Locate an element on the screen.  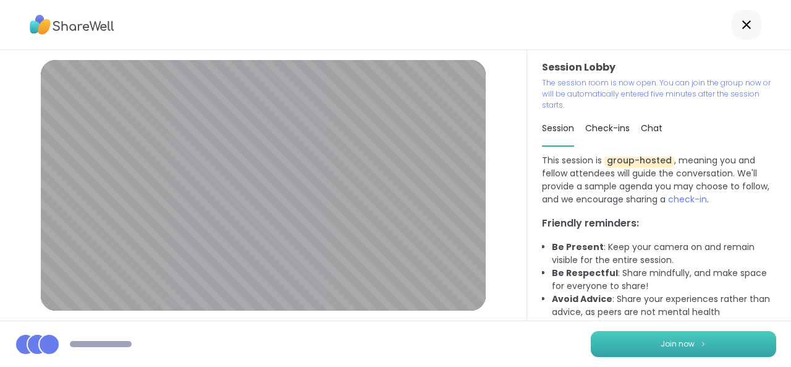
b: Be Present is located at coordinates (578, 247).